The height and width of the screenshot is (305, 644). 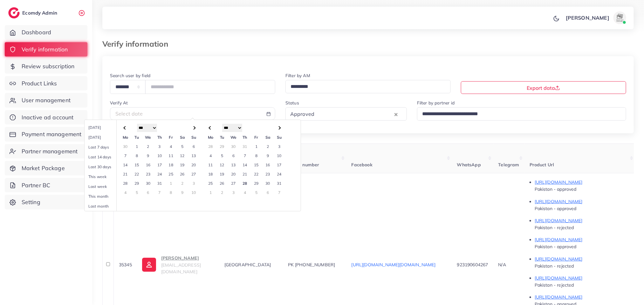 I want to click on li: This month, so click(x=107, y=196).